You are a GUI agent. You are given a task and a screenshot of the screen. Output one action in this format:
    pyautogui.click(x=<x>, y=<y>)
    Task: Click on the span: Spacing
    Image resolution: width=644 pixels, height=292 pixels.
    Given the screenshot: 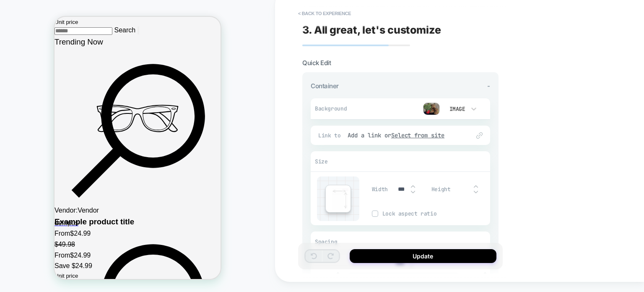 What is the action you would take?
    pyautogui.click(x=325, y=241)
    